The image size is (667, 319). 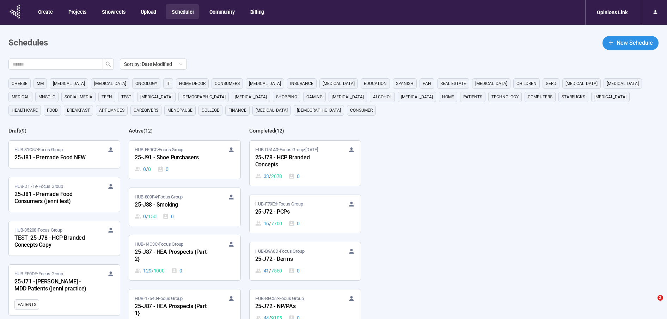 What do you see at coordinates (526, 84) in the screenshot?
I see `span: children` at bounding box center [526, 84].